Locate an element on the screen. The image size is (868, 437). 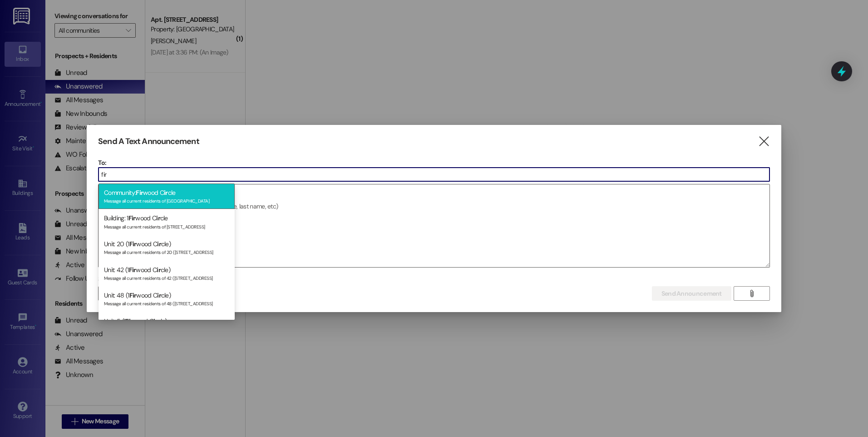
div: Unit: 5 (1 wood C cle) is located at coordinates (166, 325).